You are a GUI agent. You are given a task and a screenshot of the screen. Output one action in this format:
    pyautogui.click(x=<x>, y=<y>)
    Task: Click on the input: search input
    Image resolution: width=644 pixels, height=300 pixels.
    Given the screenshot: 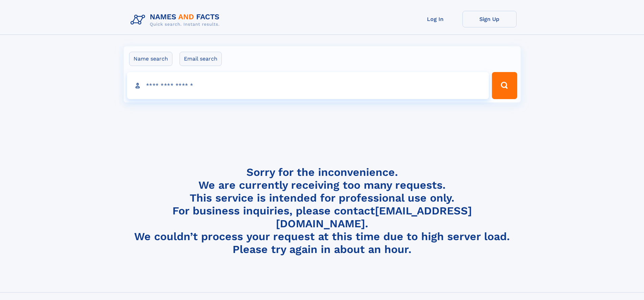 What is the action you would take?
    pyautogui.click(x=308, y=86)
    